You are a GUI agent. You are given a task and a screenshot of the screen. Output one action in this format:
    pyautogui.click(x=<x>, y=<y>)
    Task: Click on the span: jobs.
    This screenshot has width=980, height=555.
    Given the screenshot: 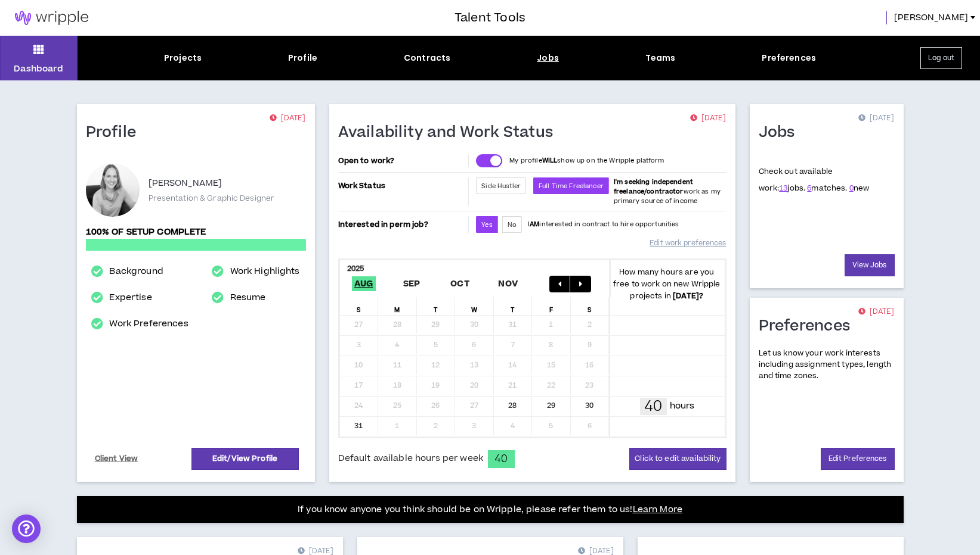 What is the action you would take?
    pyautogui.click(x=792, y=188)
    